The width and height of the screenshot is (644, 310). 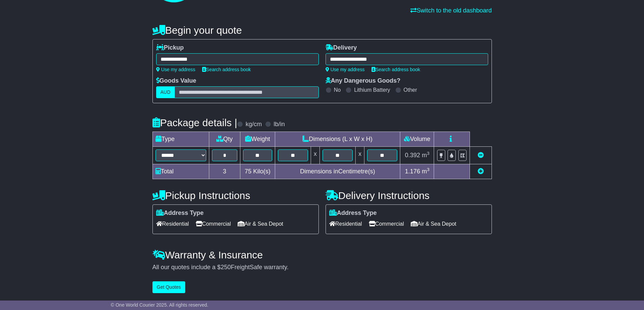 What do you see at coordinates (341, 48) in the screenshot?
I see `label: Delivery` at bounding box center [341, 48].